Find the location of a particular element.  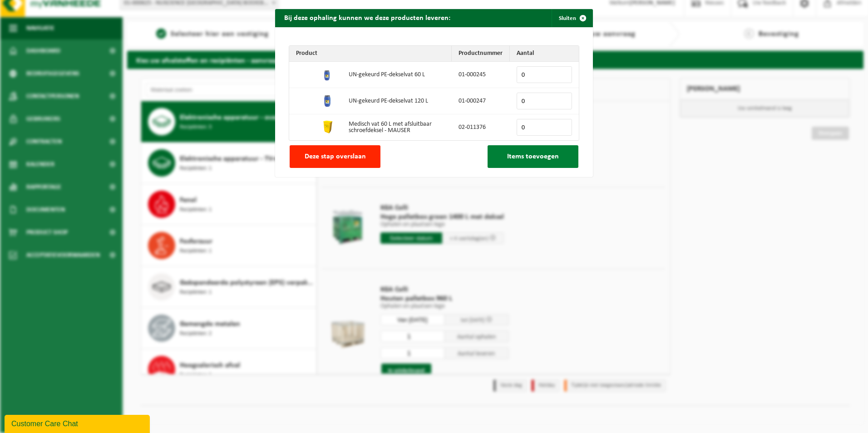

td: 01-000245 is located at coordinates (481, 75).